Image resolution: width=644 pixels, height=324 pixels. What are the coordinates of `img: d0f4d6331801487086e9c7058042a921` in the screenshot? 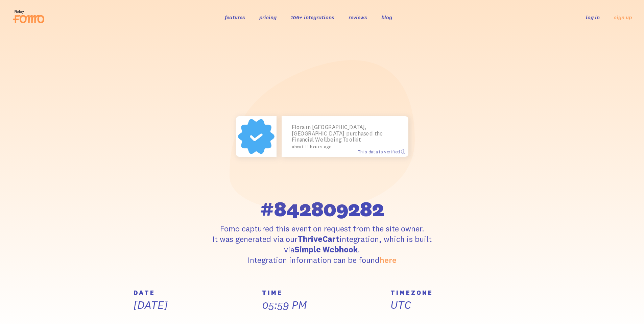 It's located at (256, 136).